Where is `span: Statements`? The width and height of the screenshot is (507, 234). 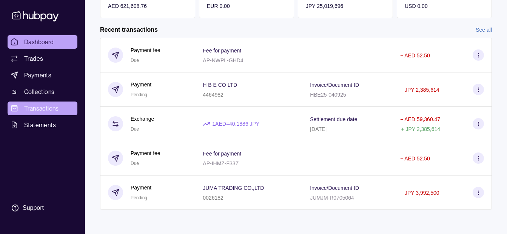 span: Statements is located at coordinates (40, 125).